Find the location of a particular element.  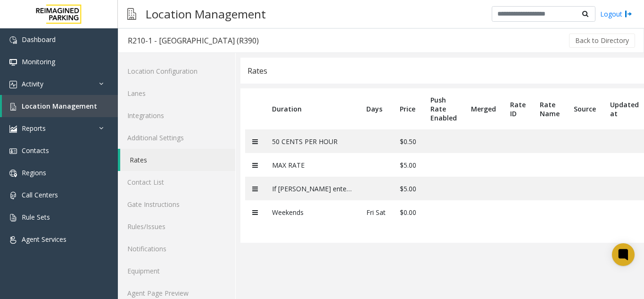

span: Rule Sets is located at coordinates (36, 216).